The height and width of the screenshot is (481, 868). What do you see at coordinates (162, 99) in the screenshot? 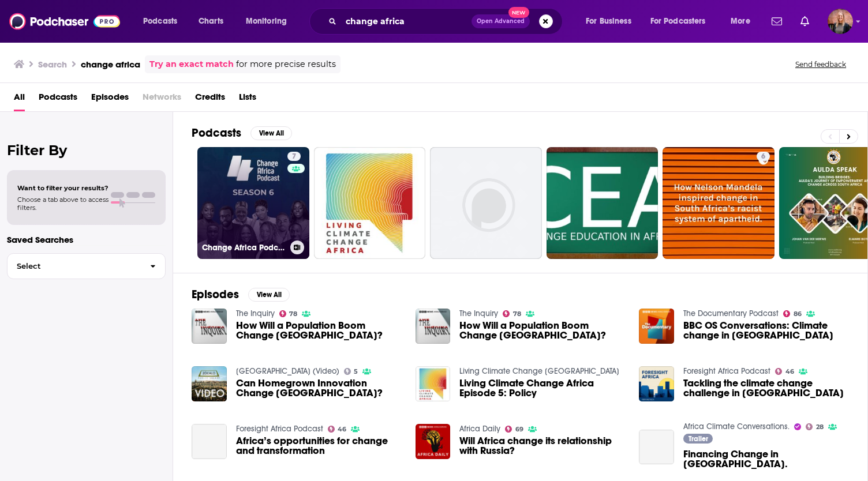
I see `span: Networks` at bounding box center [162, 99].